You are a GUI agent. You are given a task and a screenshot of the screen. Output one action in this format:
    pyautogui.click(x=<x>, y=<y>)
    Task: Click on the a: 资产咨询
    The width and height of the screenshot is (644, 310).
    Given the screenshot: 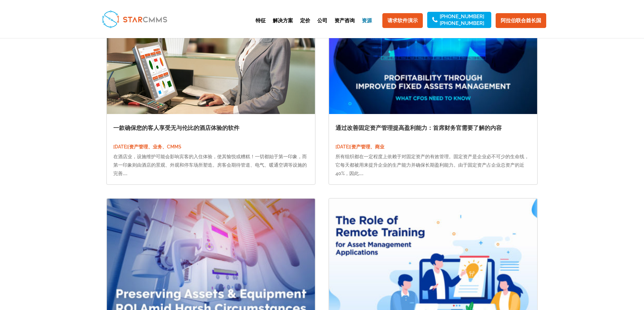 What is the action you would take?
    pyautogui.click(x=345, y=26)
    